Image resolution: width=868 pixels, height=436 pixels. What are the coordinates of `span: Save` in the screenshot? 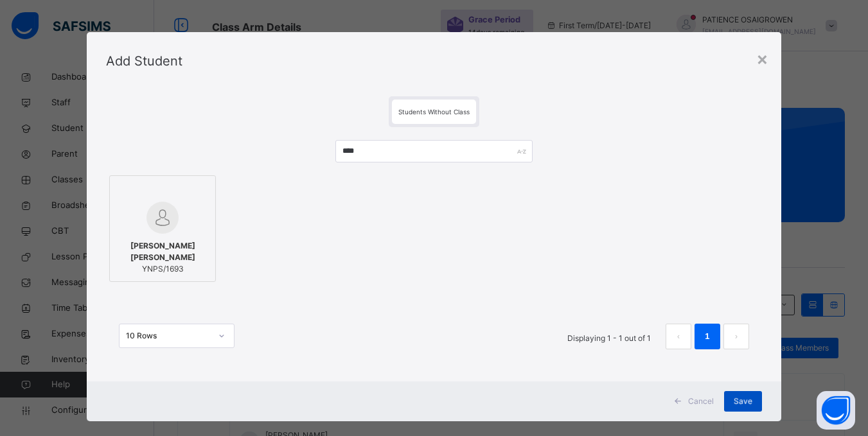 It's located at (742, 402).